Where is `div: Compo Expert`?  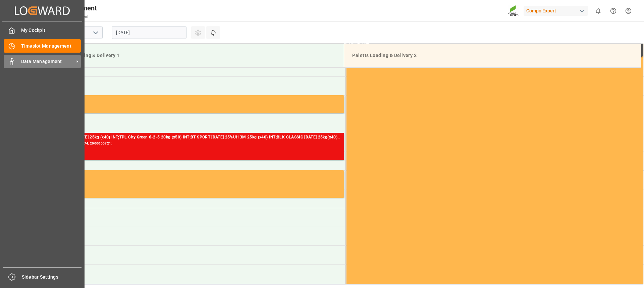
div: Compo Expert is located at coordinates (556, 11).